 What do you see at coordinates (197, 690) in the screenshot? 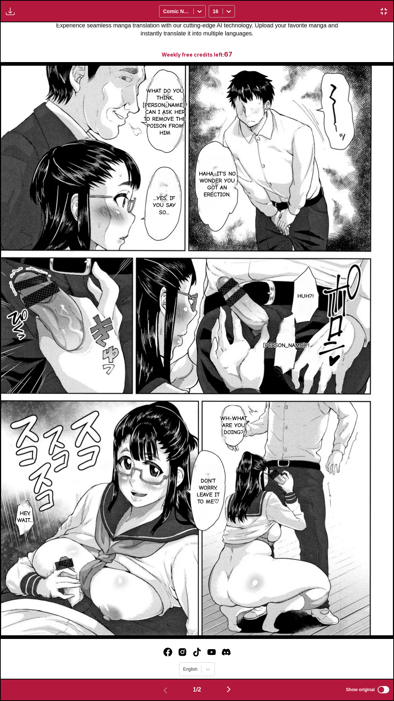
I see `span: 1 / 2` at bounding box center [197, 690].